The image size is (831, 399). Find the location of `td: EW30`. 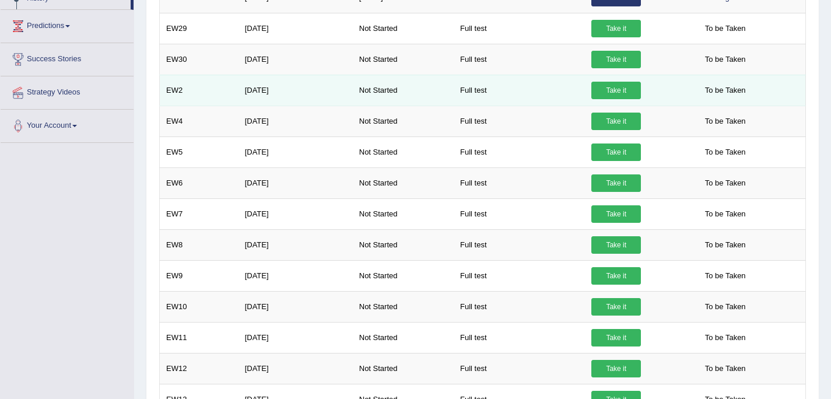

td: EW30 is located at coordinates (199, 59).